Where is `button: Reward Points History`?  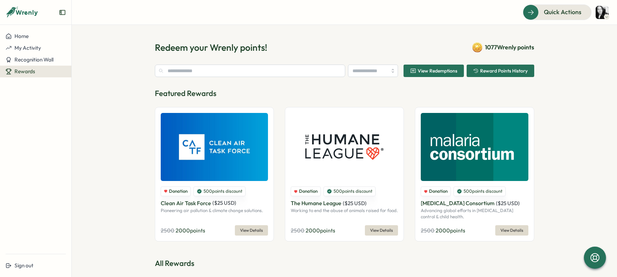
button: Reward Points History is located at coordinates (501, 71).